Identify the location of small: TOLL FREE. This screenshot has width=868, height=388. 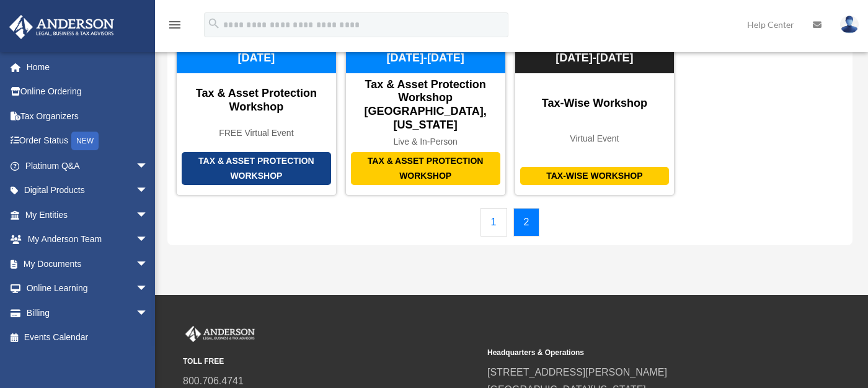
(331, 361).